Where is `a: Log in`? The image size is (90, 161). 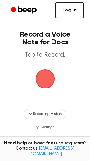 a: Log in is located at coordinates (69, 10).